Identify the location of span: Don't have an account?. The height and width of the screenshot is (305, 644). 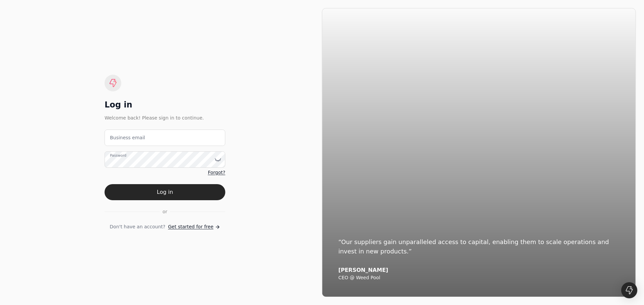
(137, 227).